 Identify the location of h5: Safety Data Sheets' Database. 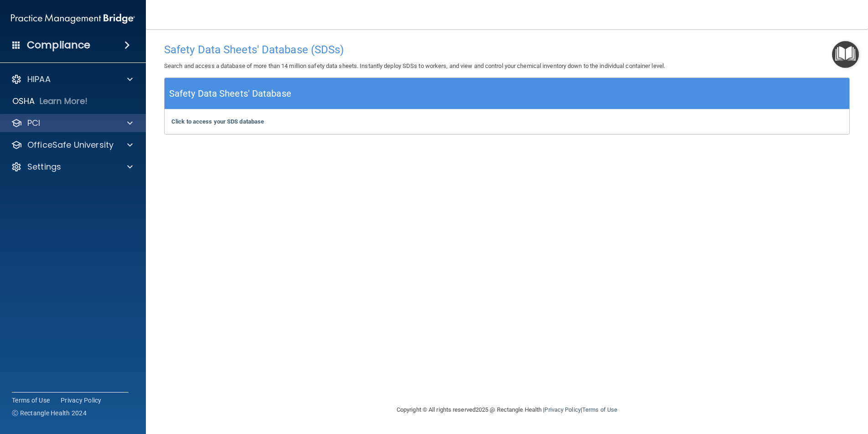
(230, 93).